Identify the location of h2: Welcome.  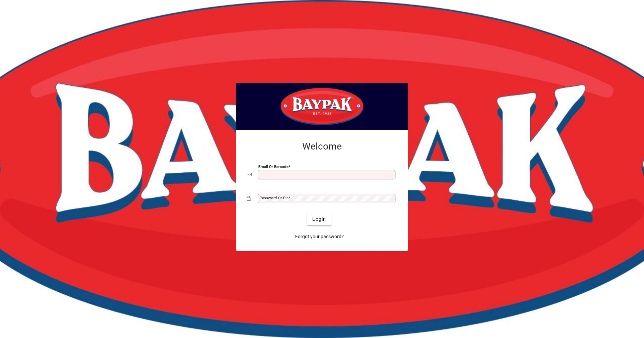
(322, 146).